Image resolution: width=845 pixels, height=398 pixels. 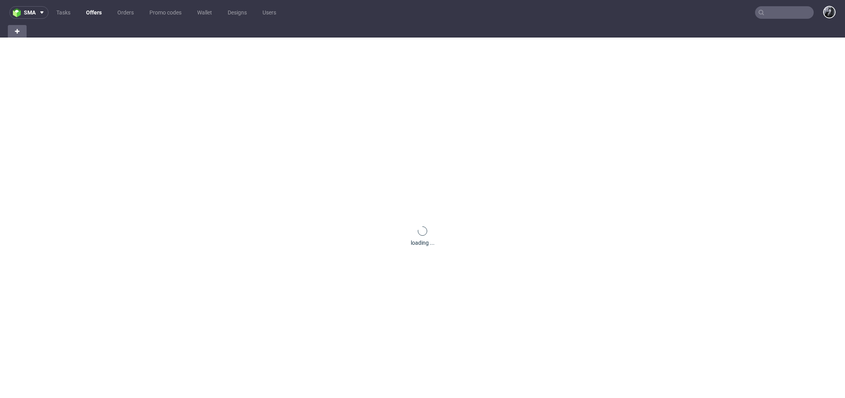 What do you see at coordinates (126, 13) in the screenshot?
I see `a: Orders` at bounding box center [126, 13].